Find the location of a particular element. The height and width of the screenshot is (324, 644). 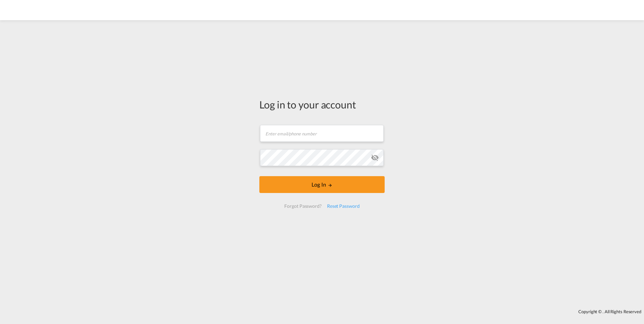

div: Reset Password is located at coordinates (343, 206).